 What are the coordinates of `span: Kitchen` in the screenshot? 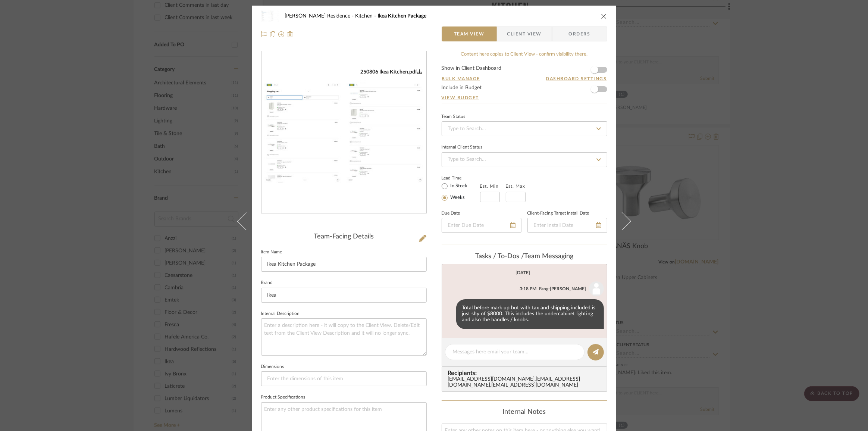 It's located at (367, 16).